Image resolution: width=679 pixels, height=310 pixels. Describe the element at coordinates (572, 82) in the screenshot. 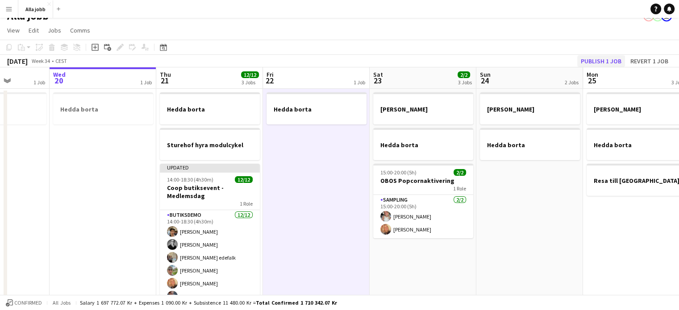

I see `div: 2 Jobs` at that location.